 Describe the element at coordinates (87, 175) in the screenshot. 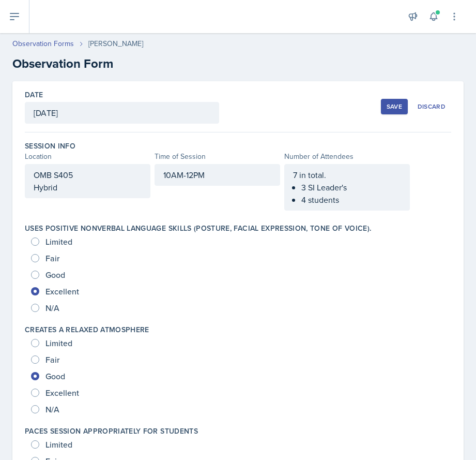

I see `p: OMB S405` at that location.